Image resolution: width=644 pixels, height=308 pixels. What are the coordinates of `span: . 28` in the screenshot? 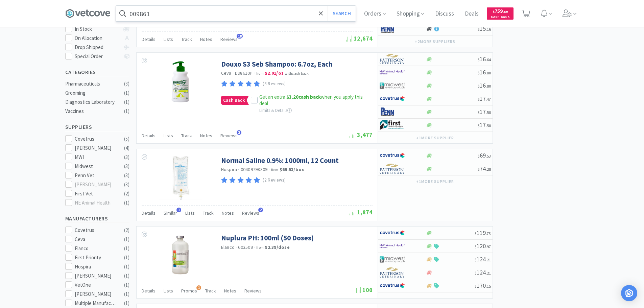 It's located at (488, 169).